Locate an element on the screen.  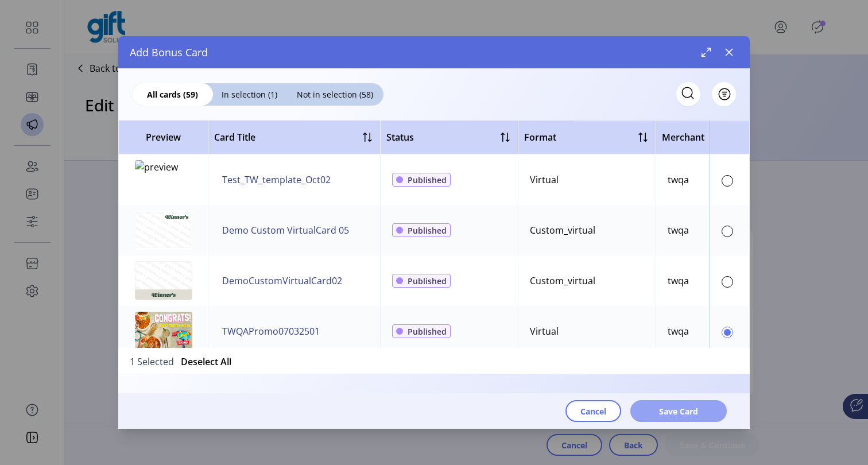
div: All cards (59) is located at coordinates (172, 94).